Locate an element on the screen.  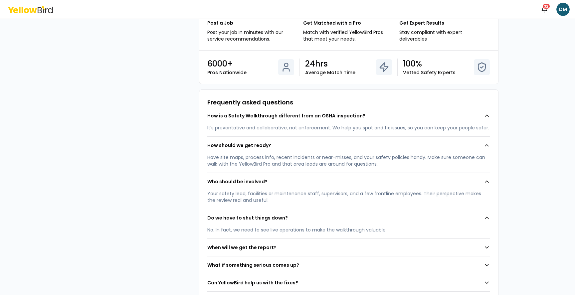
p: Match with verified YellowBird Pros that meet your needs. is located at coordinates (349, 36).